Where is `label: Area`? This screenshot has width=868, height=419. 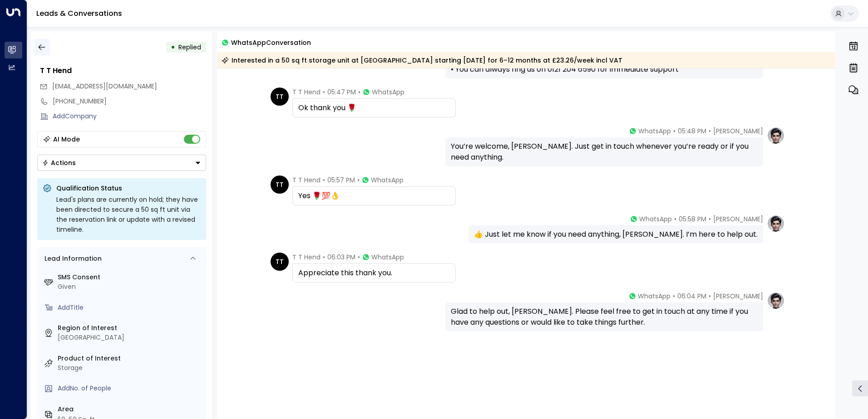 label: Area is located at coordinates (130, 409).